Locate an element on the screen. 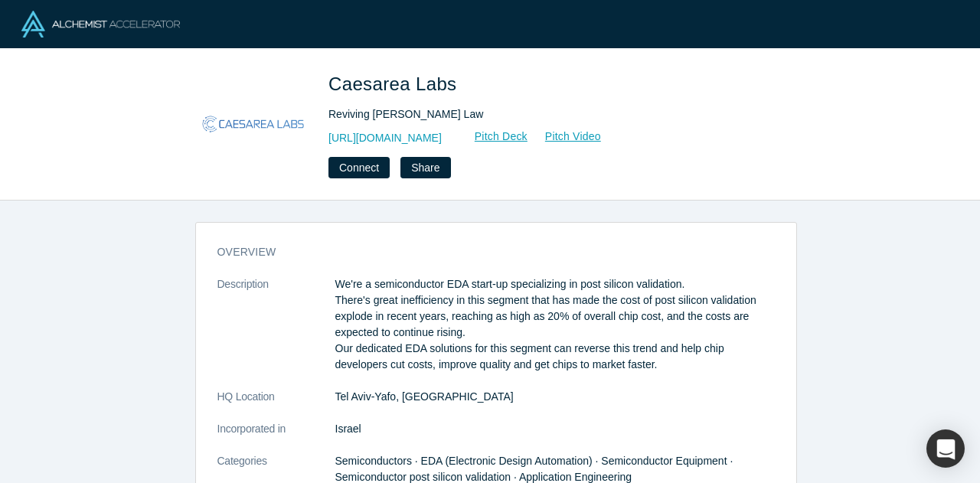 This screenshot has height=483, width=980. dt: Description is located at coordinates (276, 332).